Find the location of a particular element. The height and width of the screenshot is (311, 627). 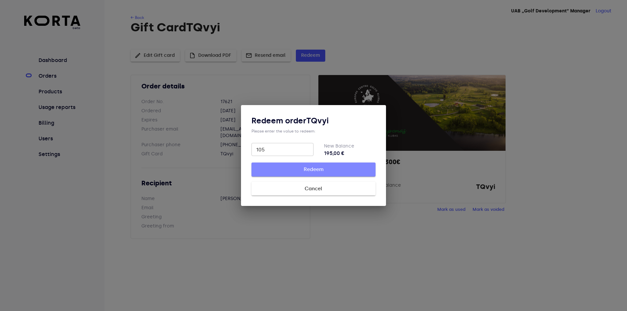

span: Cancel is located at coordinates (314, 189).